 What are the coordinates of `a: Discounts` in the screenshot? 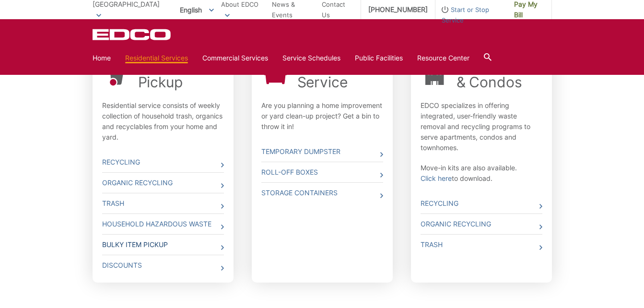 It's located at (163, 265).